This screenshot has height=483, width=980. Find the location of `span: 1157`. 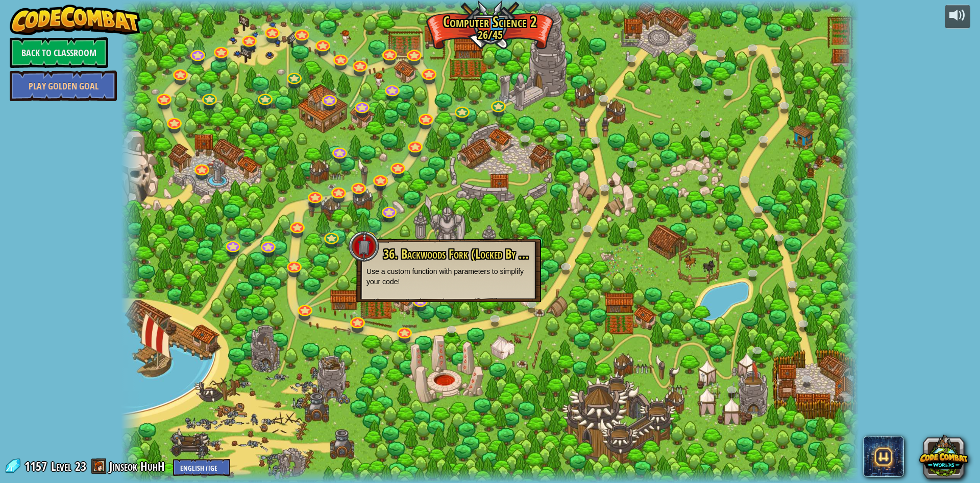

span: 1157 is located at coordinates (37, 465).